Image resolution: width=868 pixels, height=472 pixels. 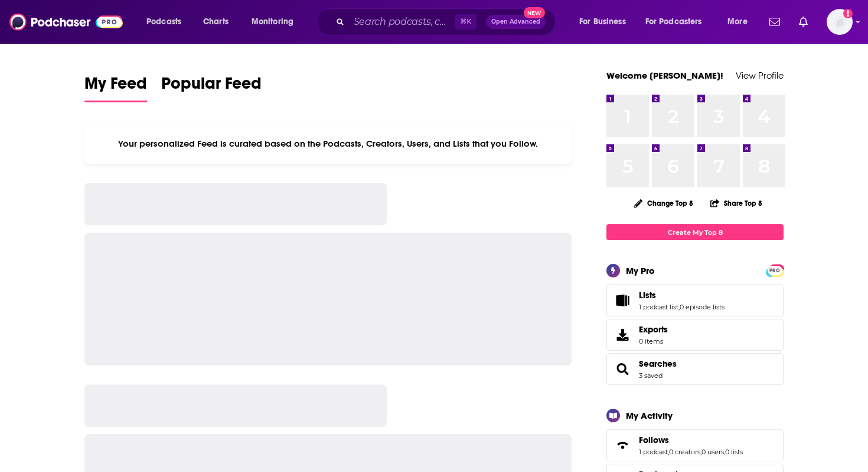 What do you see at coordinates (759, 75) in the screenshot?
I see `a: View Profile` at bounding box center [759, 75].